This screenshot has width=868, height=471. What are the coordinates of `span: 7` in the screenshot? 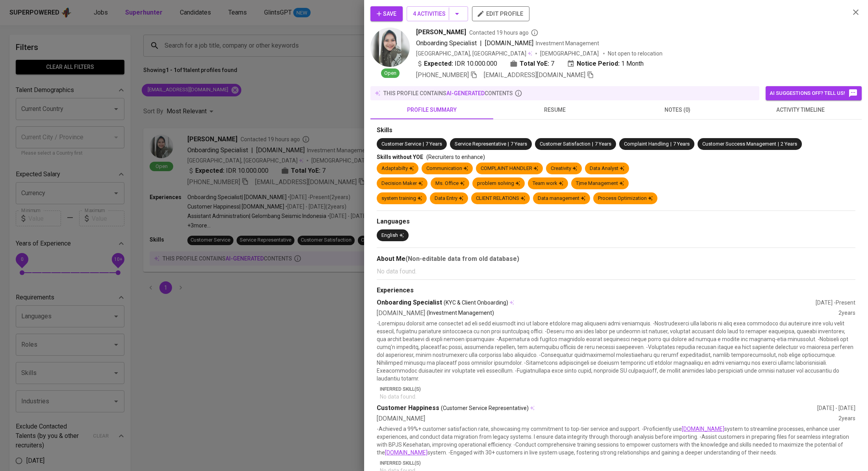 It's located at (552, 63).